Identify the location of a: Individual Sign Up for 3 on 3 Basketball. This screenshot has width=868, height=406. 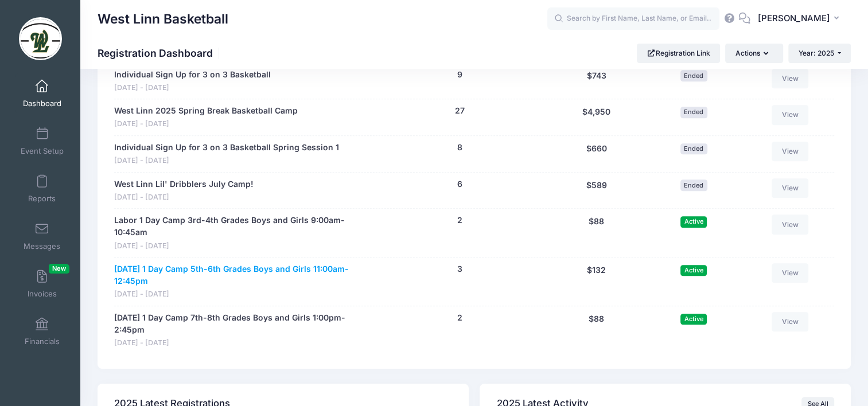
(192, 75).